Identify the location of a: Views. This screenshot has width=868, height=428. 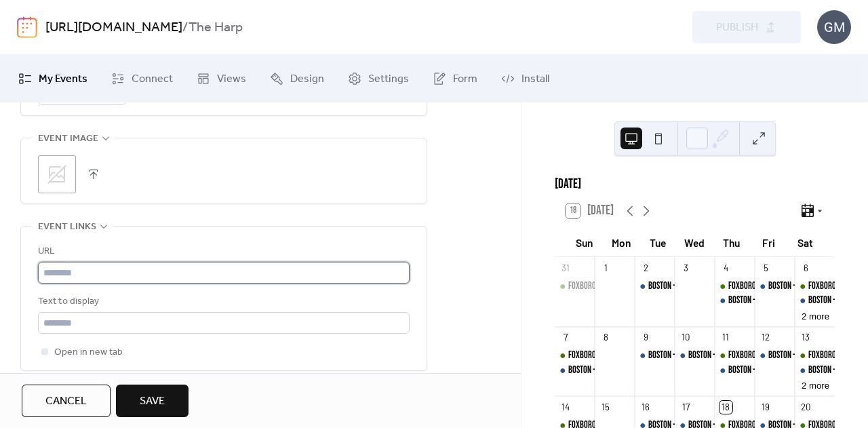
(222, 78).